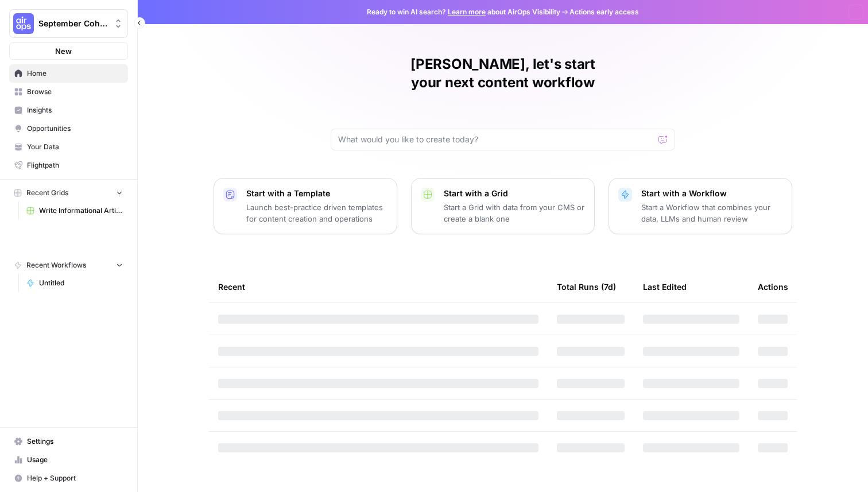 This screenshot has height=492, width=868. Describe the element at coordinates (503, 206) in the screenshot. I see `button: Start with a GridStart a Grid with data from your CMS or create a blank one` at that location.